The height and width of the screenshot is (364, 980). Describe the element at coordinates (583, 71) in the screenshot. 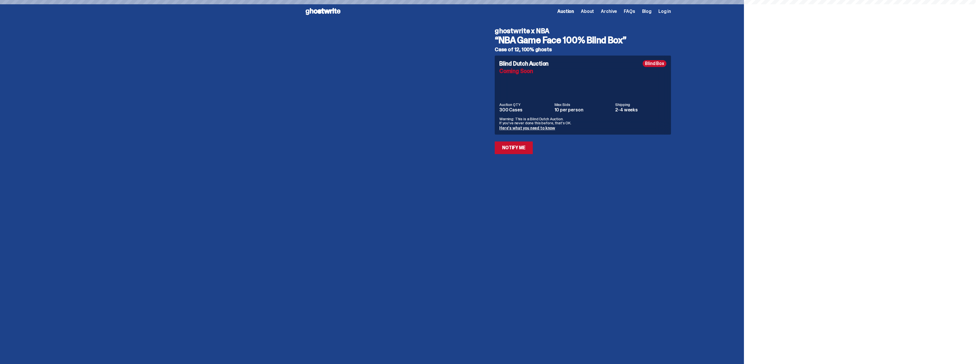

I see `div: Coming Soon` at that location.